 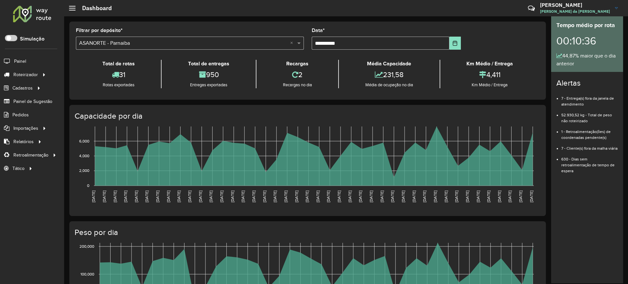 I want to click on label: Simulação, so click(x=32, y=39).